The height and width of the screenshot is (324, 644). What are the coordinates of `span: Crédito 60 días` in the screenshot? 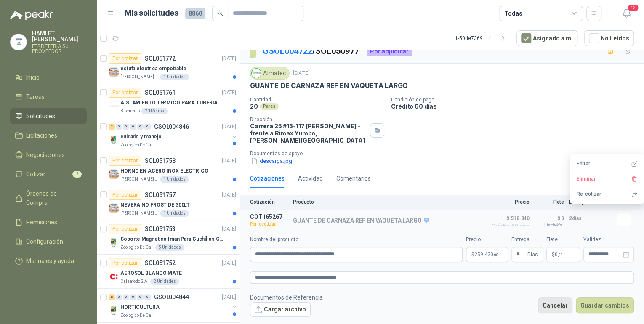 It's located at (508, 226).